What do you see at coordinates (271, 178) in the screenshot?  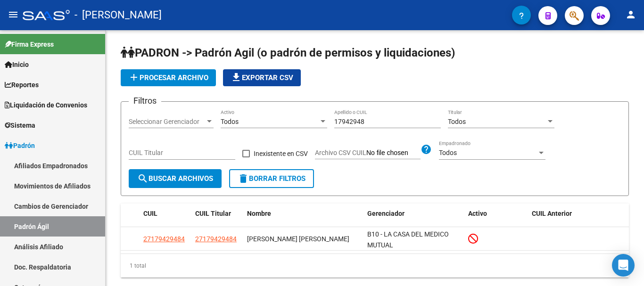 I see `span: Borrar Filtros` at bounding box center [271, 178].